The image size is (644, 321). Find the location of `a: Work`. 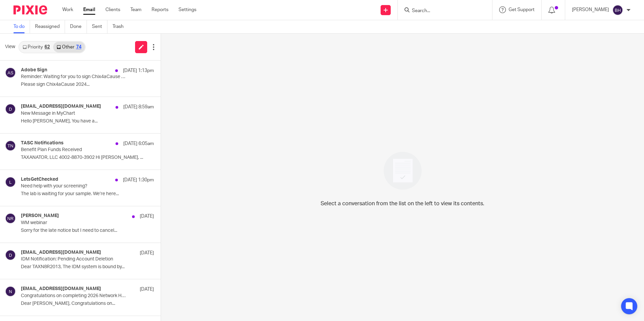

a: Work is located at coordinates (67, 10).